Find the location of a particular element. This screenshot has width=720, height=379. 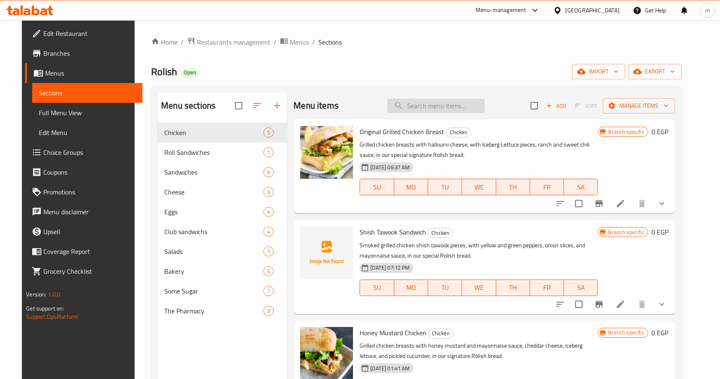

span: Sort sections is located at coordinates (257, 106).